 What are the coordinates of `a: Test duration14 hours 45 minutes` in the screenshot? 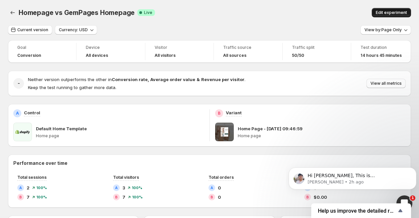 It's located at (381, 52).